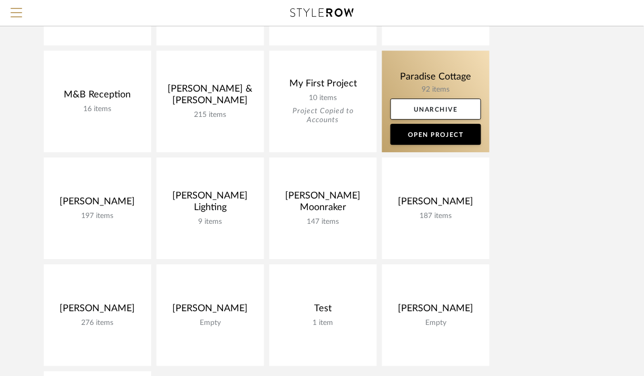 The height and width of the screenshot is (376, 644). I want to click on div: 9 items, so click(210, 222).